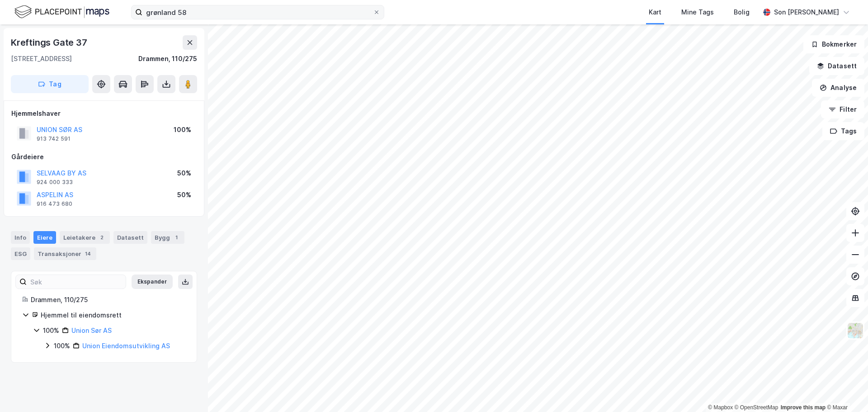 The image size is (868, 412). What do you see at coordinates (839, 88) in the screenshot?
I see `button: Analyse` at bounding box center [839, 88].